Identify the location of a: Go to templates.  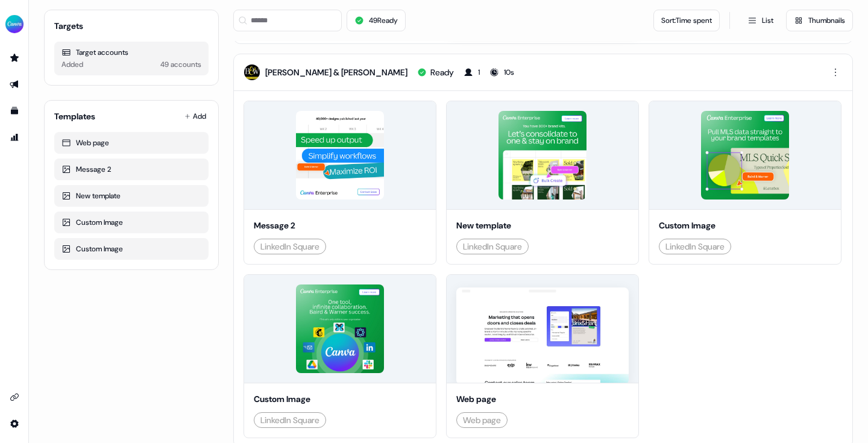
(15, 111).